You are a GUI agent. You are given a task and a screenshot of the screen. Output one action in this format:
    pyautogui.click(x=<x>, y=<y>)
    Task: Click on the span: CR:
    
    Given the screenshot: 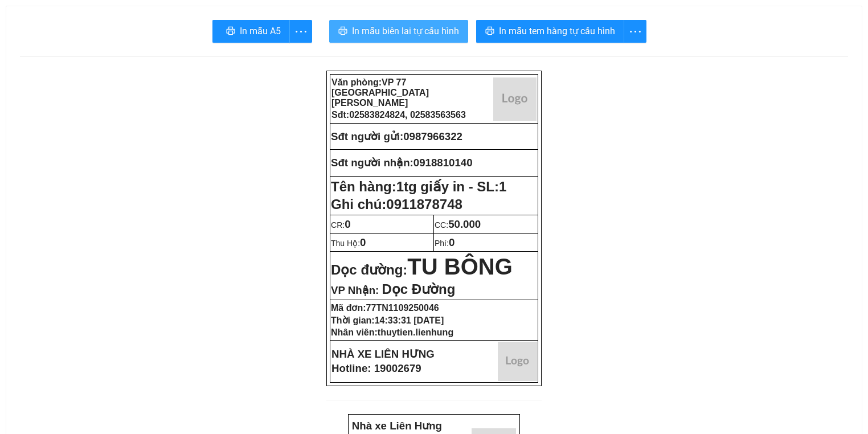 What is the action you would take?
    pyautogui.click(x=340, y=225)
    